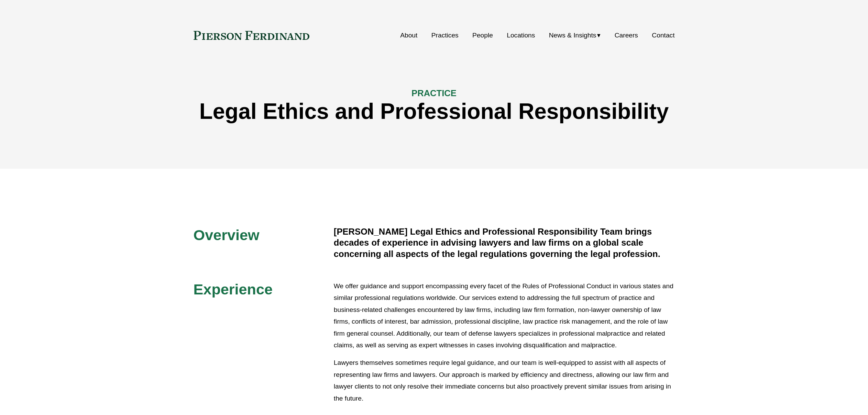 The image size is (868, 415). I want to click on h1: Legal Ethics and Professional Responsibility, so click(434, 111).